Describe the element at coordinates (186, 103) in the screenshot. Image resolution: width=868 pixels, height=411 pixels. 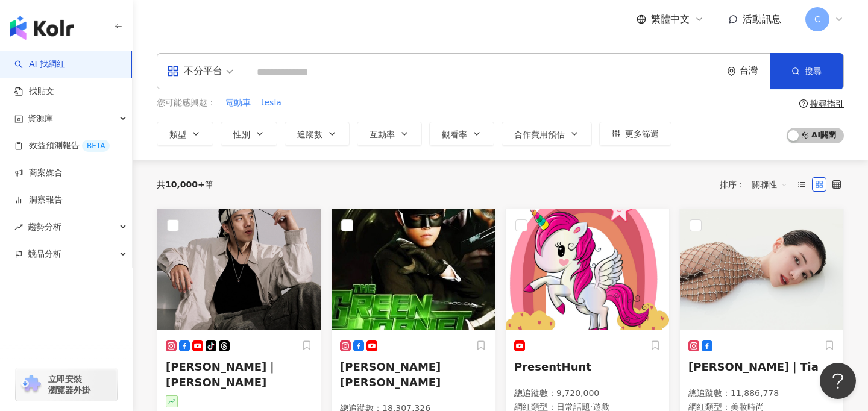
I see `span: 您可能感興趣：` at that location.